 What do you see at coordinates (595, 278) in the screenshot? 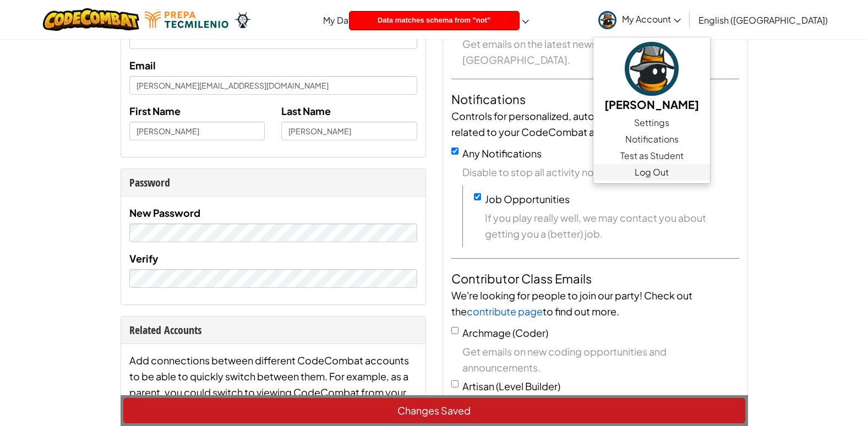
I see `h4: Contributor Class Emails` at bounding box center [595, 278].